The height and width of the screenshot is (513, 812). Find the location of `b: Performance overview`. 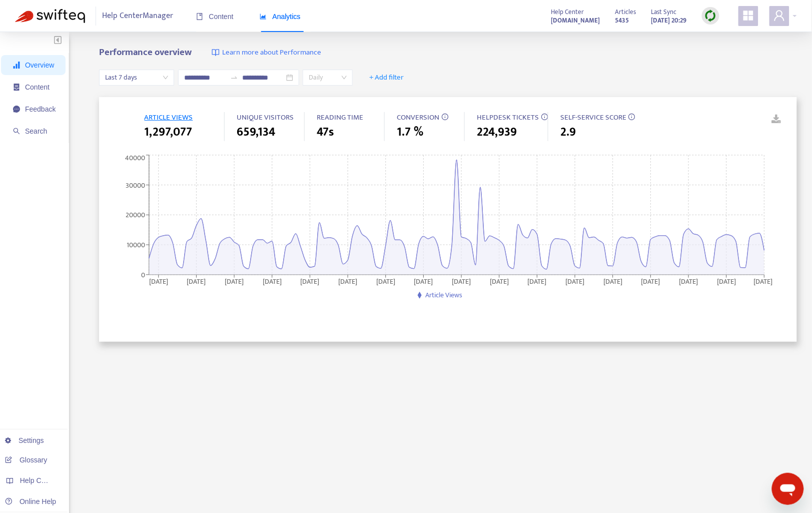

b: Performance overview is located at coordinates (145, 52).